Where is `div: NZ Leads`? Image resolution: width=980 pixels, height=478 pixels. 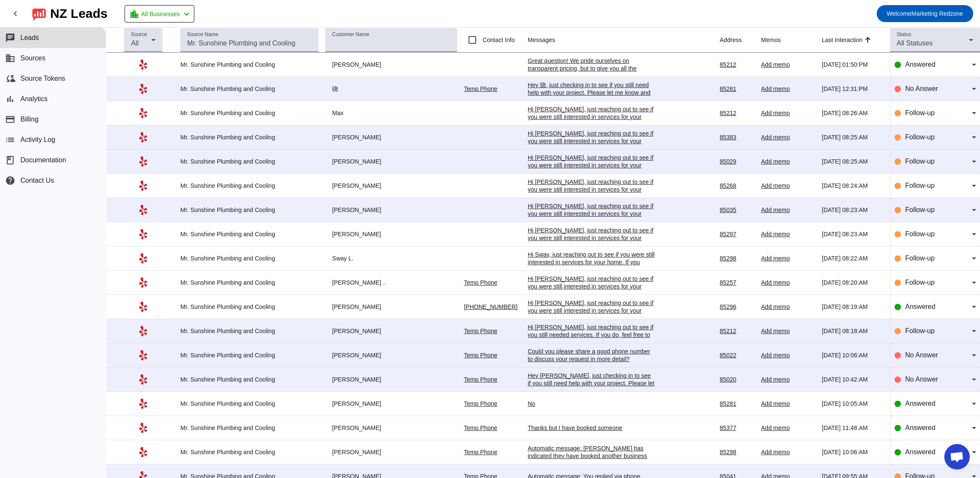
div: NZ Leads is located at coordinates (79, 14).